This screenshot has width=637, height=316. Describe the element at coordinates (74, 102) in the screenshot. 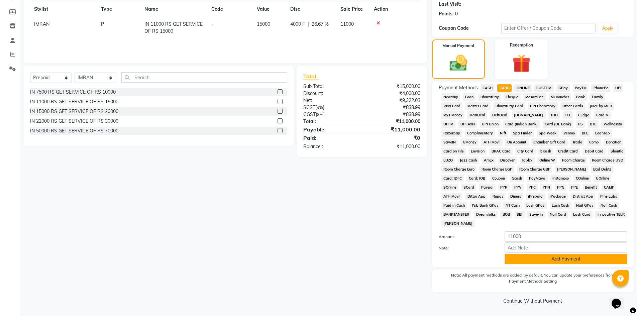

I see `div: IN 11000 RS GET SERVICE OF RS 15000` at that location.